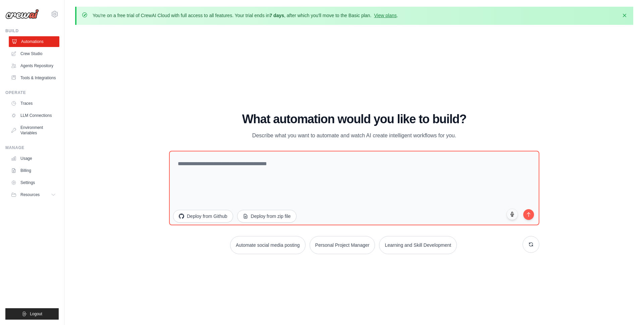  What do you see at coordinates (277, 15) in the screenshot?
I see `strong: 7 days` at bounding box center [277, 15].